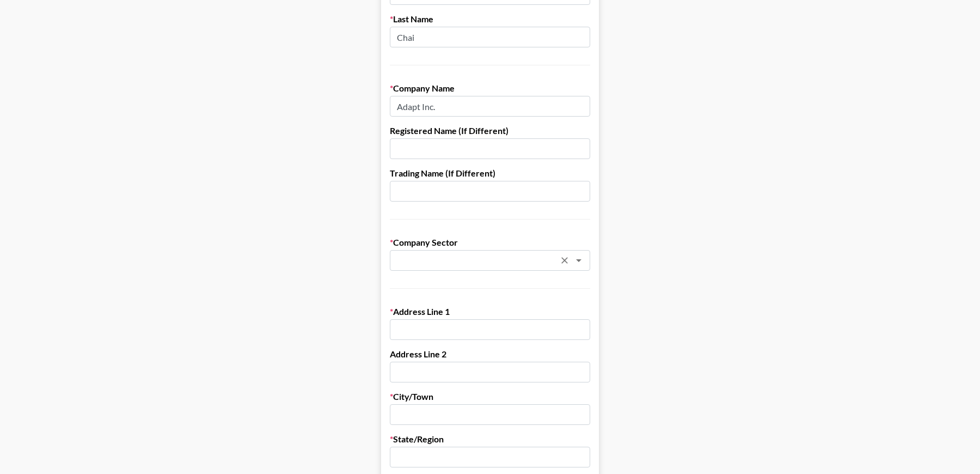 This screenshot has height=474, width=980. Describe the element at coordinates (490, 19) in the screenshot. I see `label: Last Name` at that location.